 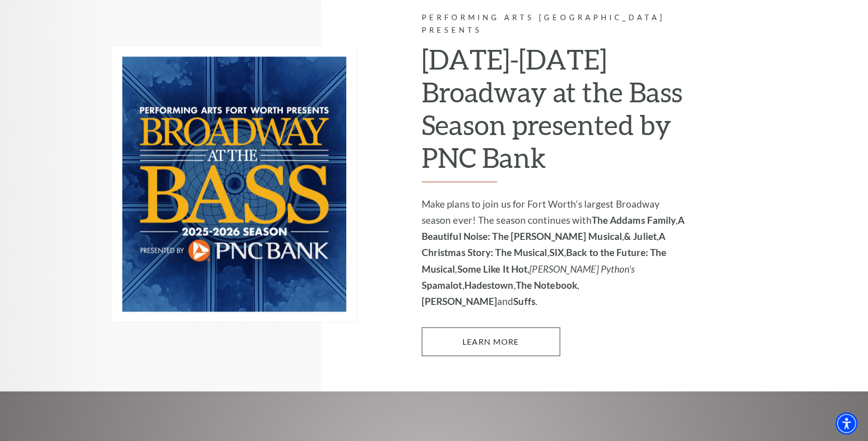 I want to click on strong: Suffs, so click(x=524, y=300).